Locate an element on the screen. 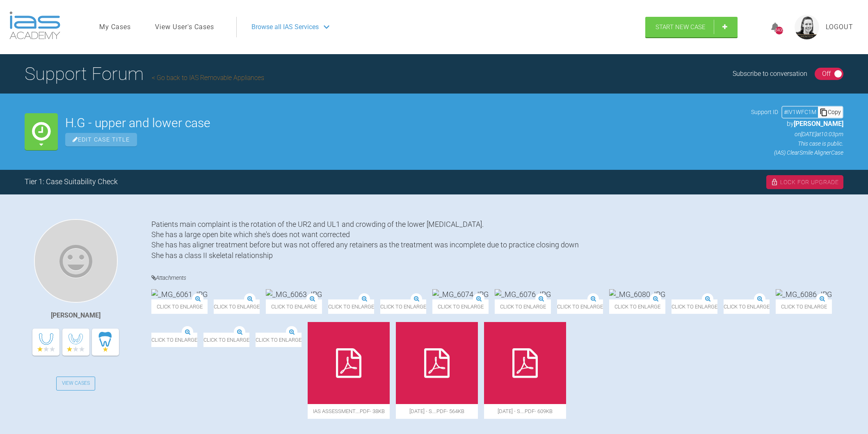 This screenshot has width=868, height=434. img: _MG_6086.JPG is located at coordinates (803, 294).